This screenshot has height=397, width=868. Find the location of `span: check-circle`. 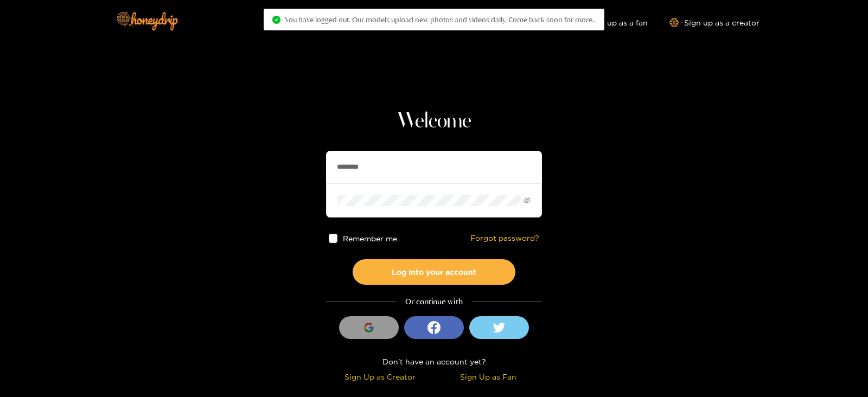

span: check-circle is located at coordinates (276, 19).